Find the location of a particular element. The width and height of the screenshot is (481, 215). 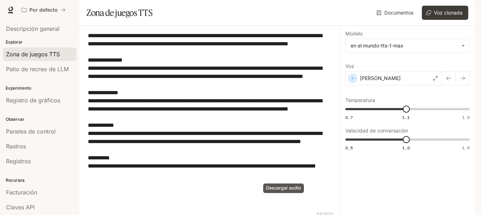

font: Voz clonada is located at coordinates (448, 12).